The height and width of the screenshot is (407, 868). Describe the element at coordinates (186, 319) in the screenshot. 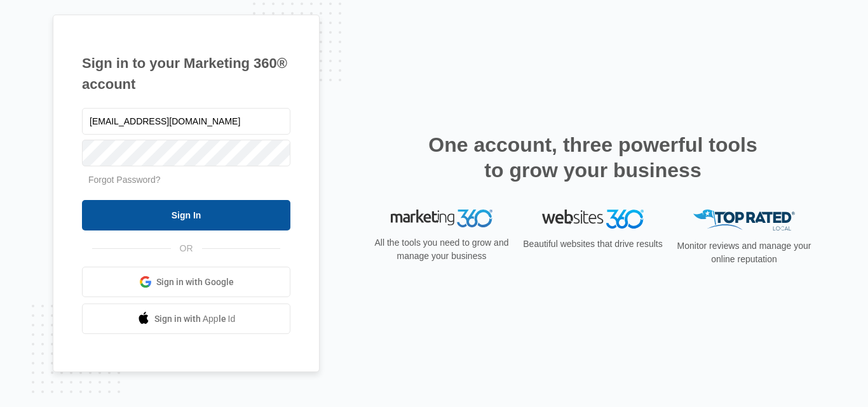

I see `a: Sign in with Apple Id` at that location.